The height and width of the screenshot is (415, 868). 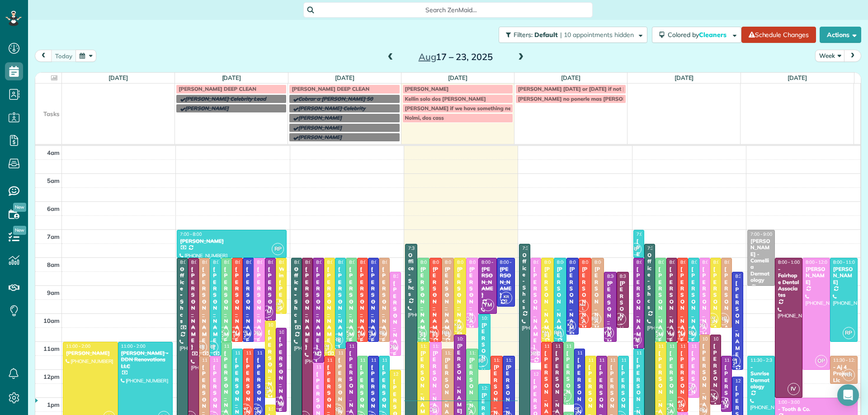 I want to click on span: 11:00 - 1:00, so click(x=704, y=346).